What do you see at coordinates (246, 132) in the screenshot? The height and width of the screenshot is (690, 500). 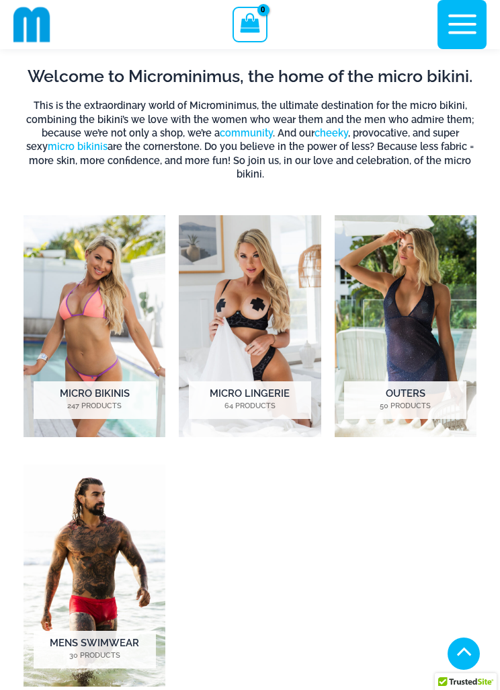 I see `a: community` at bounding box center [246, 132].